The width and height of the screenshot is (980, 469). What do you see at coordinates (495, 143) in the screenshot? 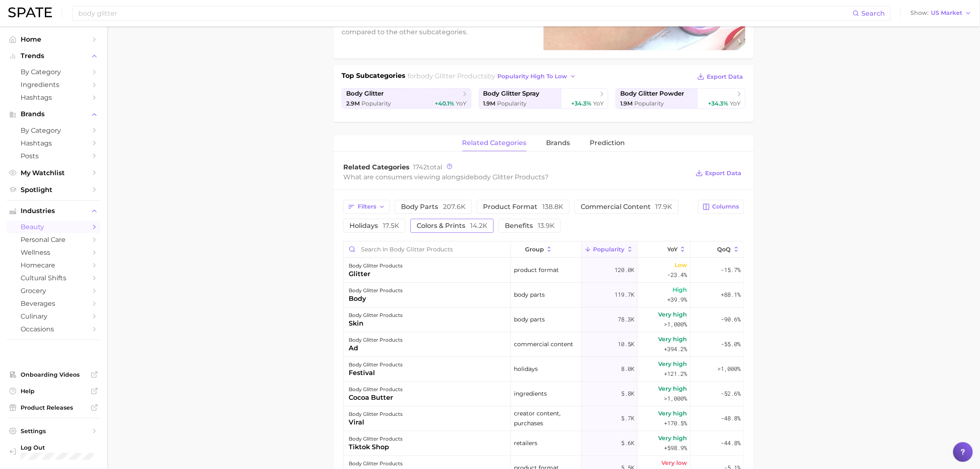
I see `span: related categories` at bounding box center [495, 143].